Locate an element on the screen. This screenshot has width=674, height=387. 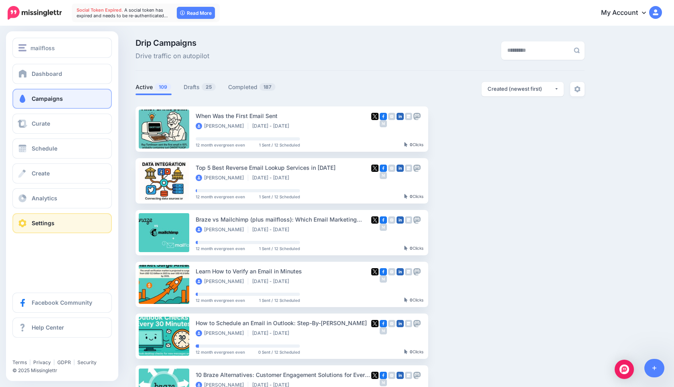
a: Settings is located at coordinates (62, 223).